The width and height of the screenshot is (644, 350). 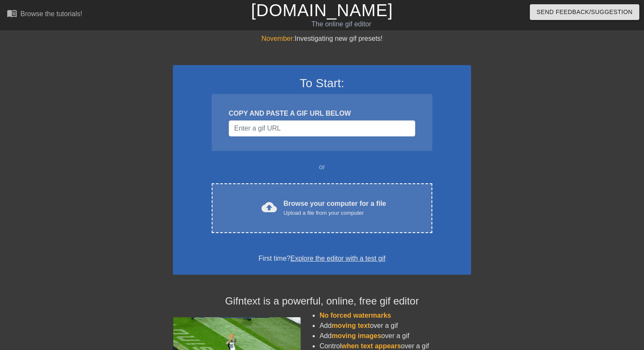 What do you see at coordinates (51, 13) in the screenshot?
I see `div: Browse the tutorials!` at bounding box center [51, 13].